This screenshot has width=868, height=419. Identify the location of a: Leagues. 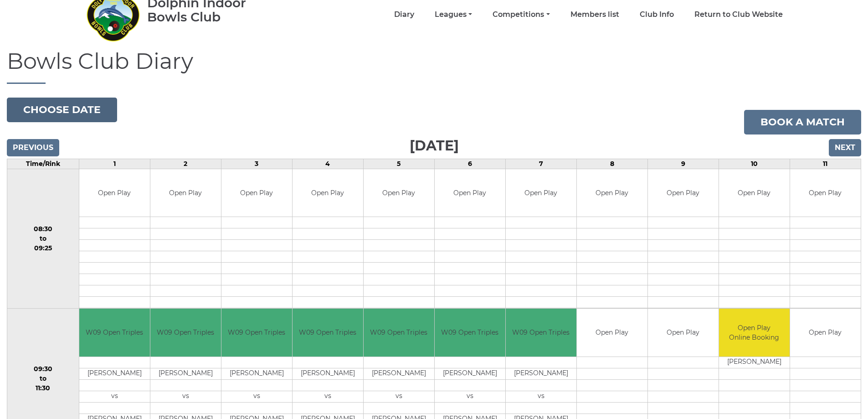
(453, 14).